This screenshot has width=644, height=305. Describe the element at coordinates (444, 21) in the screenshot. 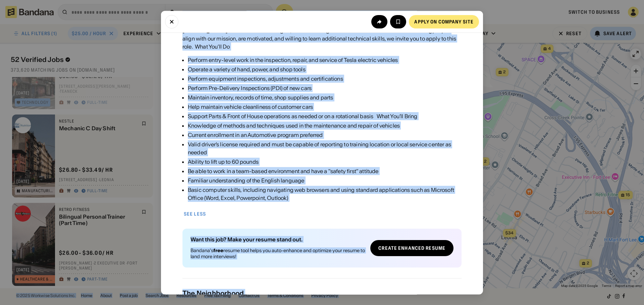

I see `div: Apply on company site` at that location.